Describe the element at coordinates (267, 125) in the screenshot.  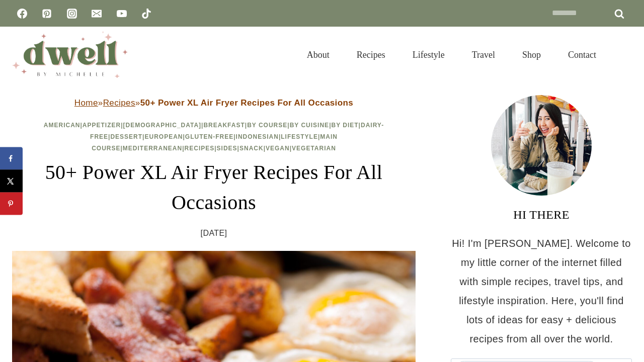
I see `a: By Course` at that location.